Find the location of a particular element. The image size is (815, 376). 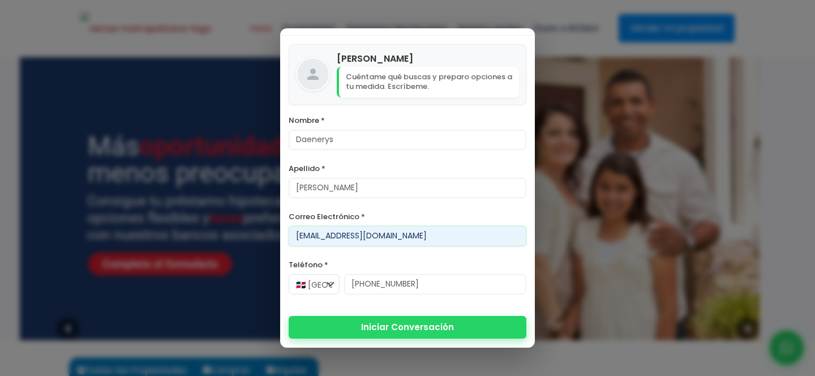

label: Teléfono * is located at coordinates (408, 264).